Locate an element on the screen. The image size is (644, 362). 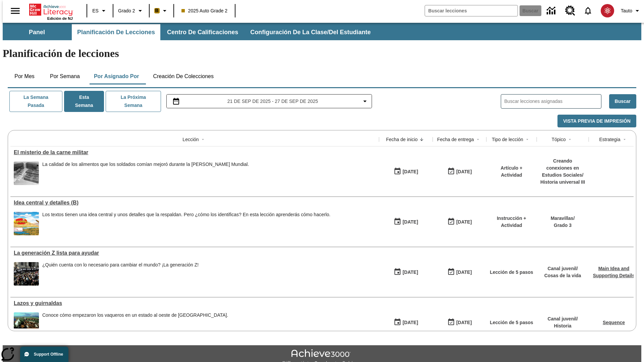
button: Abrir el menú lateral is located at coordinates (15, 11).